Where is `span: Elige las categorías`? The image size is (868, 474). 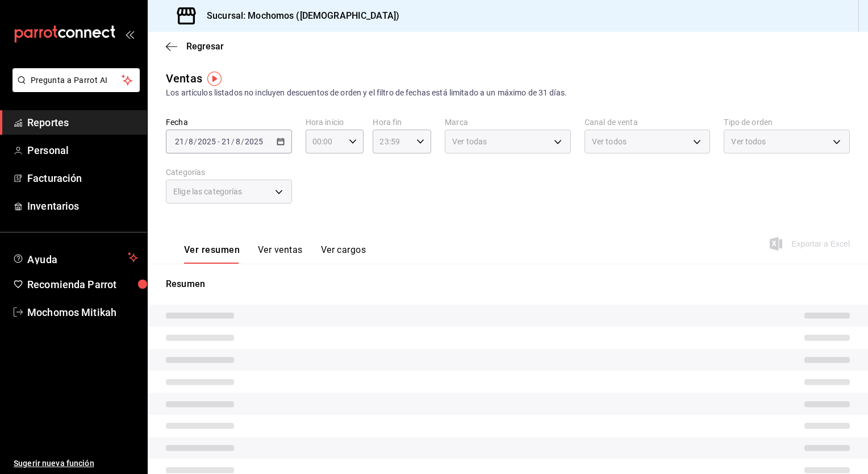
span: Elige las categorías is located at coordinates (208, 191).